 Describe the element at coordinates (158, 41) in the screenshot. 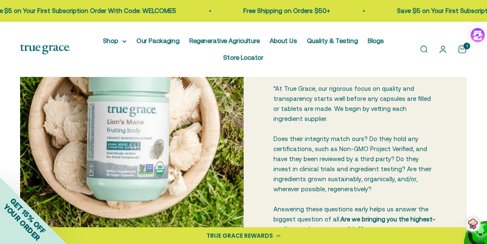

I see `a: Our Packaging` at that location.